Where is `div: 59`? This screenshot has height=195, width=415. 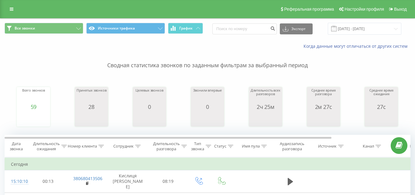 div: 59 is located at coordinates (34, 107).